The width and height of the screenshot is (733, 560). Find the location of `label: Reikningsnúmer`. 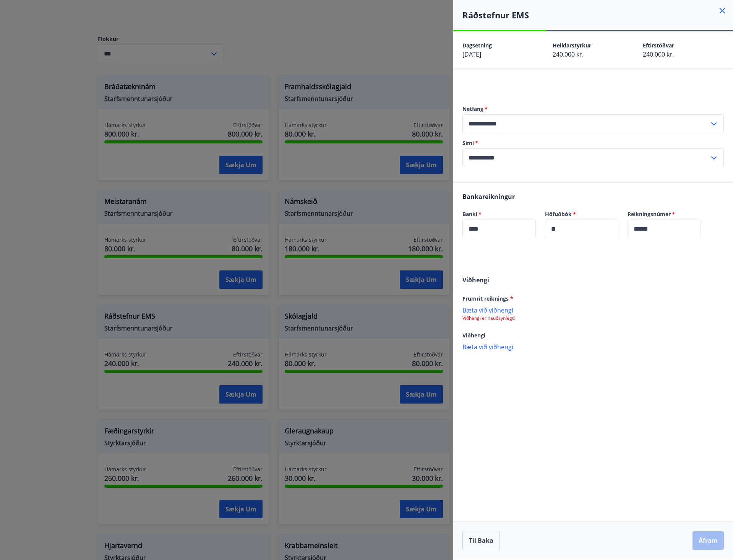

label: Reikningsnúmer is located at coordinates (665, 214).